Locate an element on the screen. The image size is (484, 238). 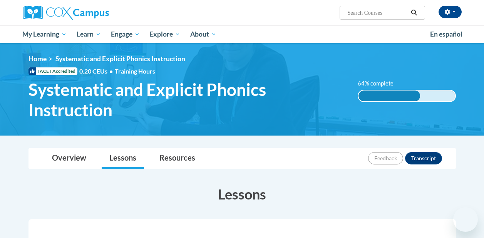
span: IACET Accredited is located at coordinates (53, 71).